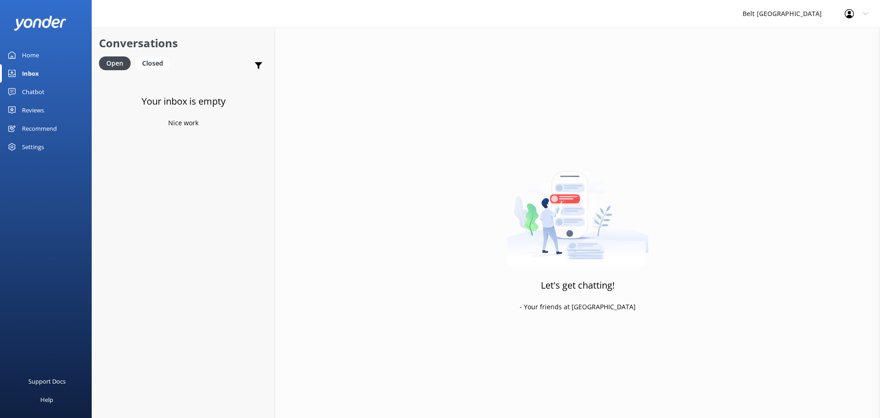 The image size is (880, 418). What do you see at coordinates (33, 147) in the screenshot?
I see `div: Settings` at bounding box center [33, 147].